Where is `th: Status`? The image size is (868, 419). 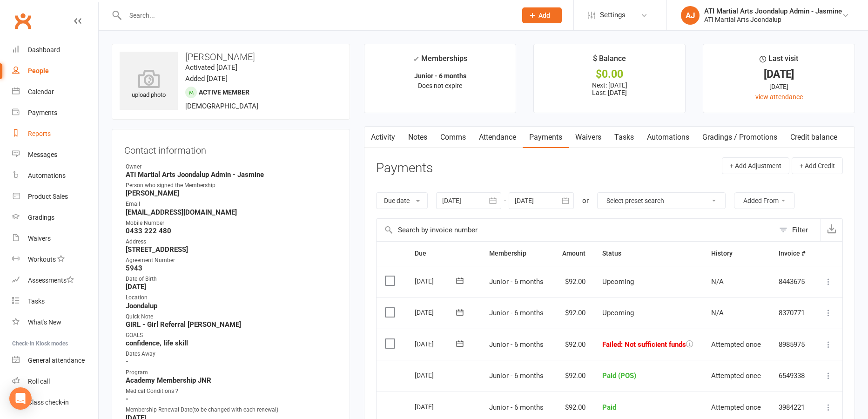
th: Status is located at coordinates (648, 253).